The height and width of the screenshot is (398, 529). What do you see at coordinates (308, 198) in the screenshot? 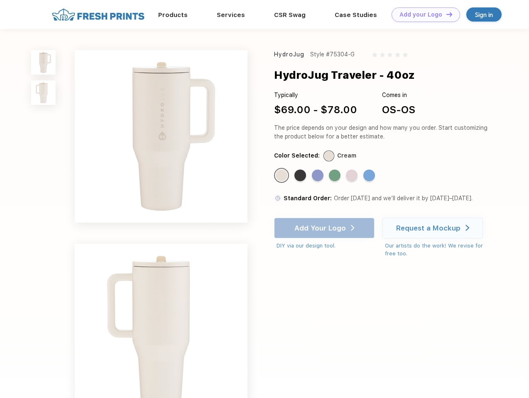
I see `span: Standard Order:` at bounding box center [308, 198].